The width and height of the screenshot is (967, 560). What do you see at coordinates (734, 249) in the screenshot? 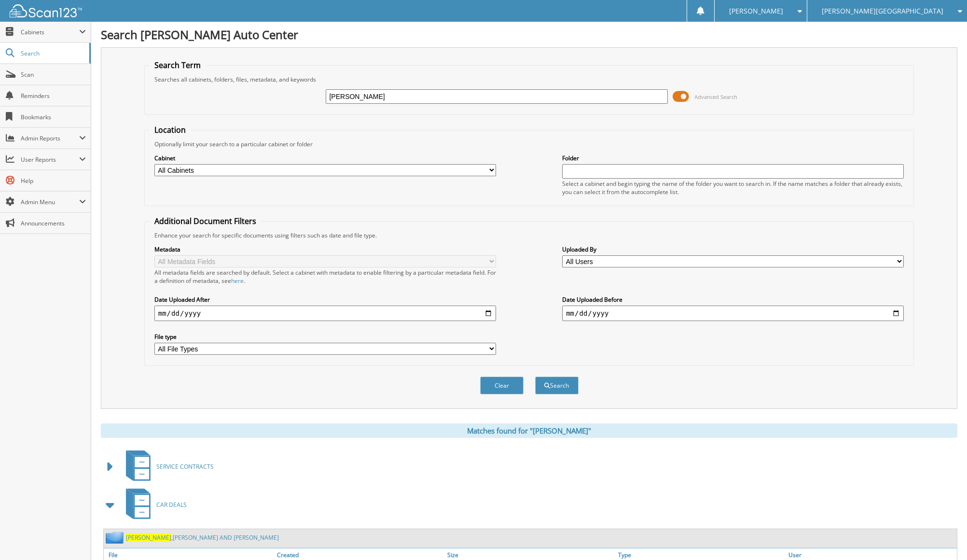
I see `label: Uploaded By` at bounding box center [734, 249].